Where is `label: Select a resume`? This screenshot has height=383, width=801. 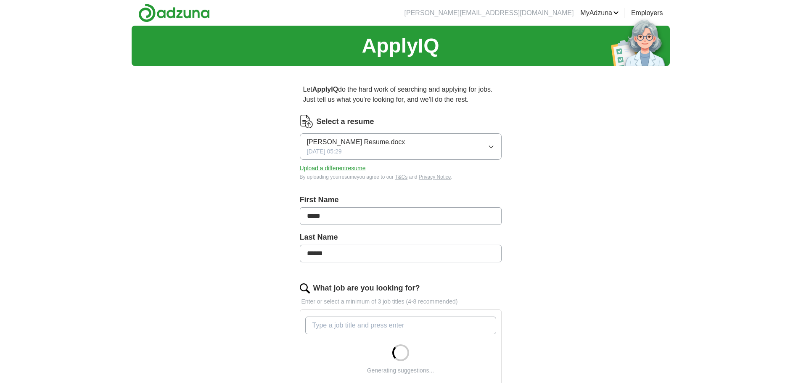 label: Select a resume is located at coordinates (345, 122).